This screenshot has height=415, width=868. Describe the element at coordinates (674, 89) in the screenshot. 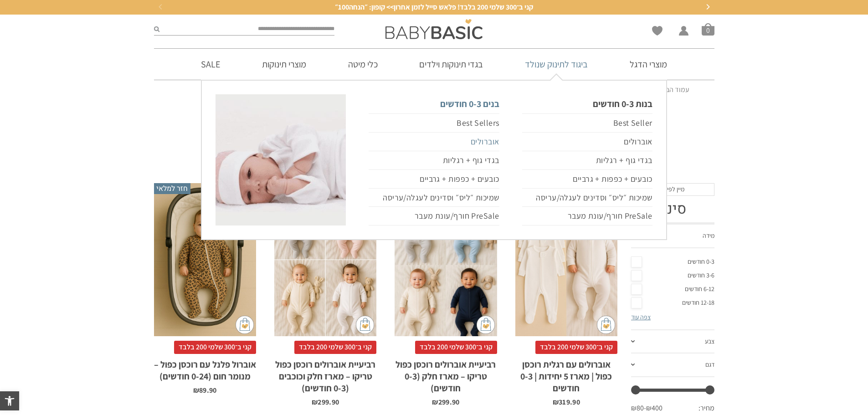

I see `a: עמוד הבית` at that location.